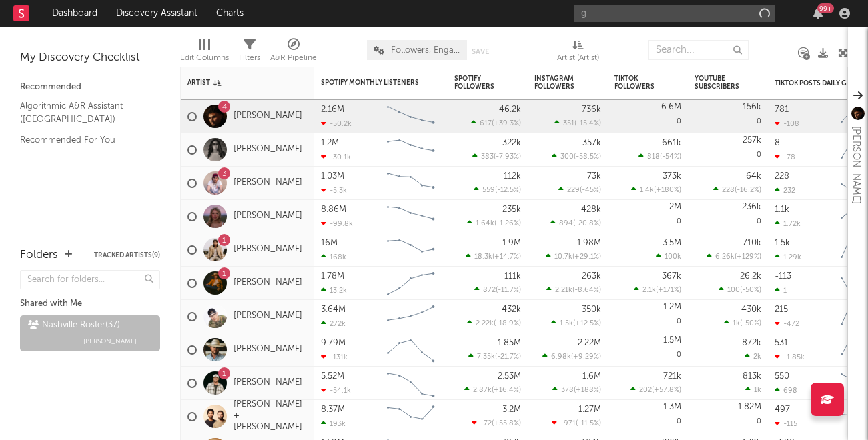 The width and height of the screenshot is (868, 440). What do you see at coordinates (675, 207) in the screenshot?
I see `div: 2M` at bounding box center [675, 207].